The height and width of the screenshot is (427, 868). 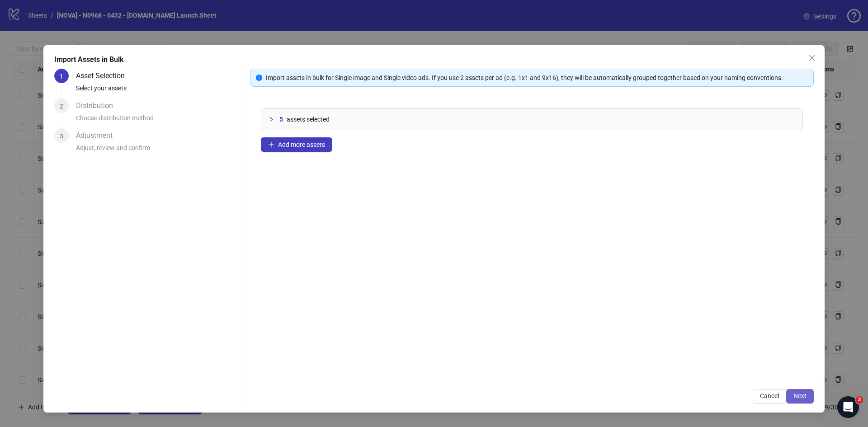 I want to click on span: info-circle, so click(x=259, y=78).